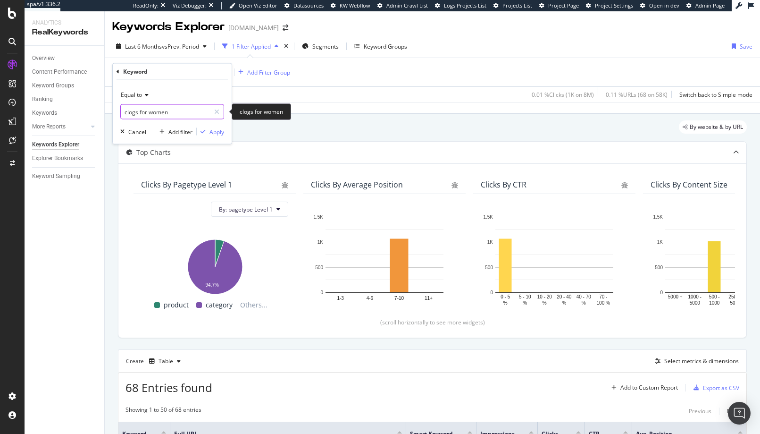 The height and width of the screenshot is (434, 760). What do you see at coordinates (702, 361) in the screenshot?
I see `div: Select metrics & dimensions` at bounding box center [702, 361].